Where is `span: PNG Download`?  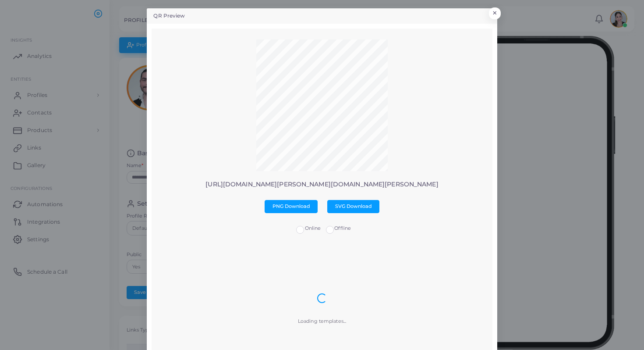 span: PNG Download is located at coordinates (291, 206).